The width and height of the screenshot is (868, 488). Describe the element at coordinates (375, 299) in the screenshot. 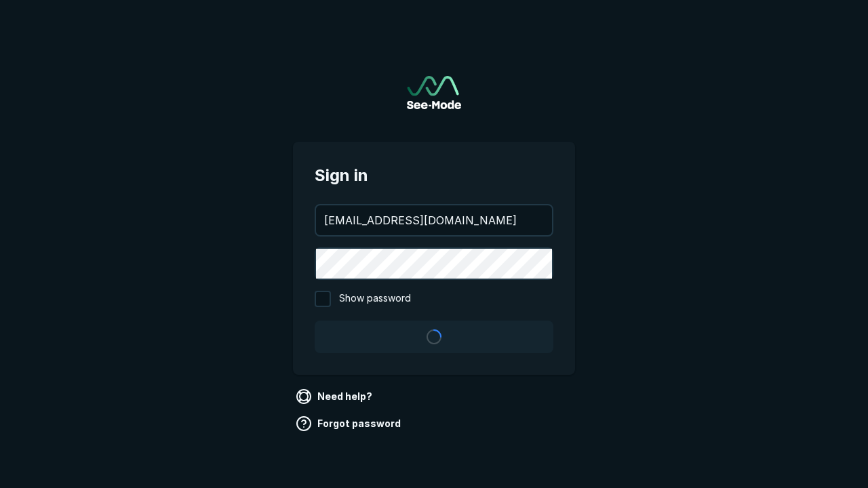

I see `span: Show password` at that location.